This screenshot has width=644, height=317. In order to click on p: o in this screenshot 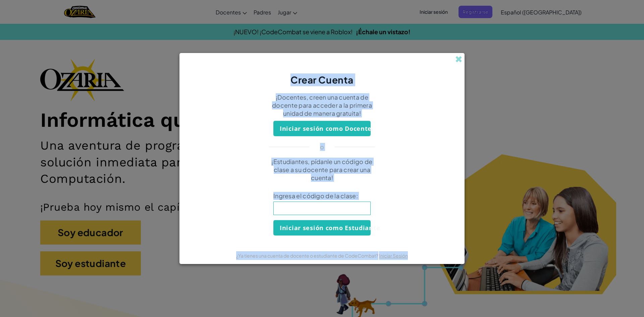, I will do `click(322, 147)`.